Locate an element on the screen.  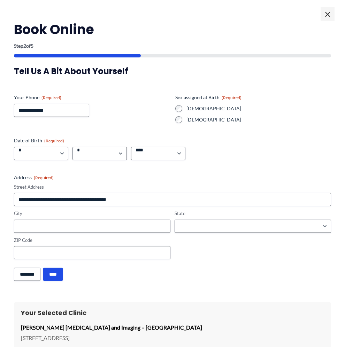
h2: Book Online is located at coordinates (172, 29).